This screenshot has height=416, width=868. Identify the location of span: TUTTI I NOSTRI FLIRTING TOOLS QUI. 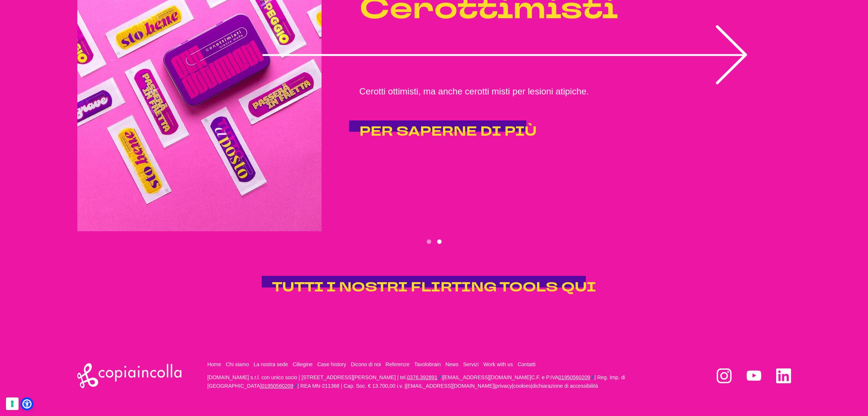
(434, 287).